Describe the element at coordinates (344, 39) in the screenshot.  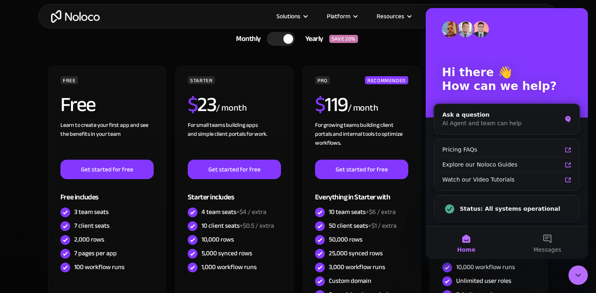
I see `div: SAVE 20%` at that location.